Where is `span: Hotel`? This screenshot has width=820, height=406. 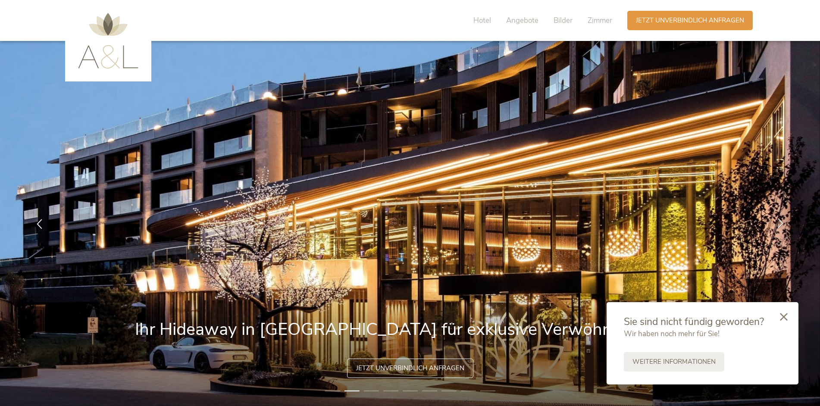 span: Hotel is located at coordinates (482, 20).